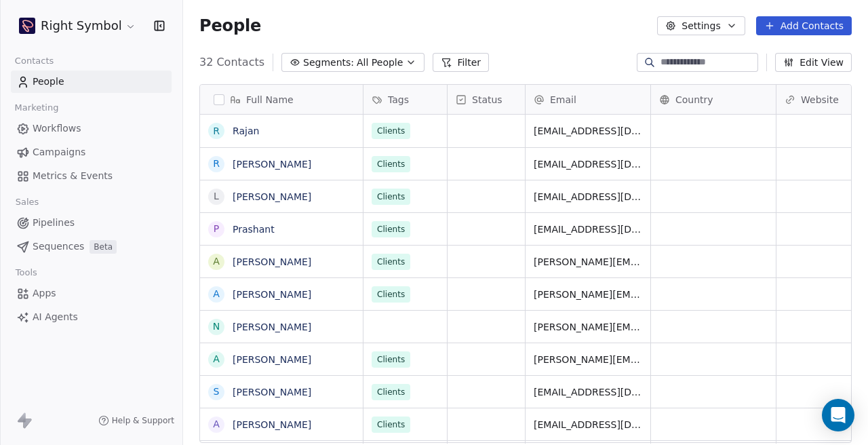  What do you see at coordinates (270, 100) in the screenshot?
I see `span: Full Name` at bounding box center [270, 100].